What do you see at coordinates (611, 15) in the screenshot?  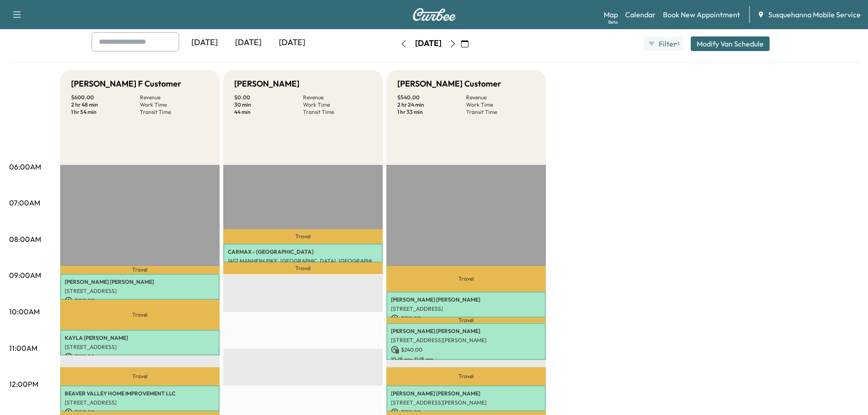 I see `a: MapBeta` at bounding box center [611, 15].